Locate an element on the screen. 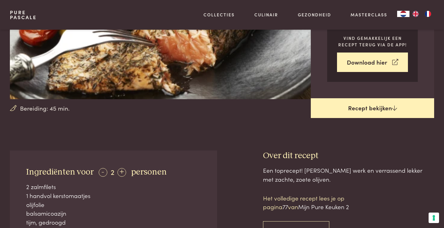 The image size is (444, 228). a: PurePascale is located at coordinates (23, 15).